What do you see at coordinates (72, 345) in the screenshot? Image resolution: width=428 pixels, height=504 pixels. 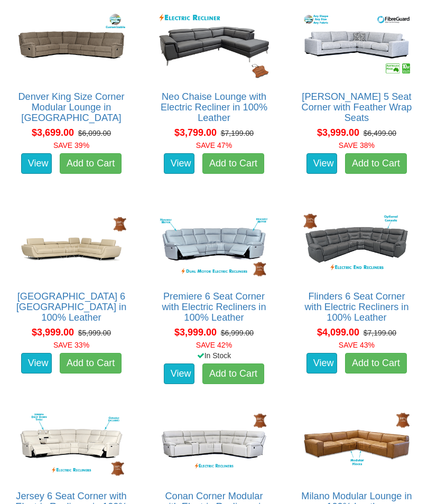 I see `font: SAVE 33%` at bounding box center [72, 345].